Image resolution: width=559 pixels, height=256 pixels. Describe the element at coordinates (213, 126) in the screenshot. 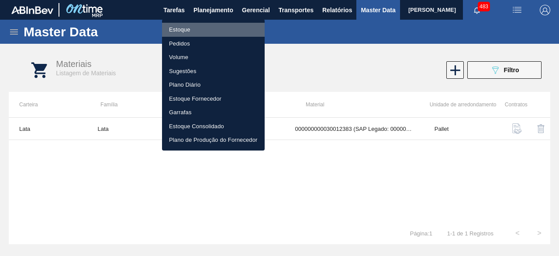

I see `a: Estoque Consolidado` at that location.